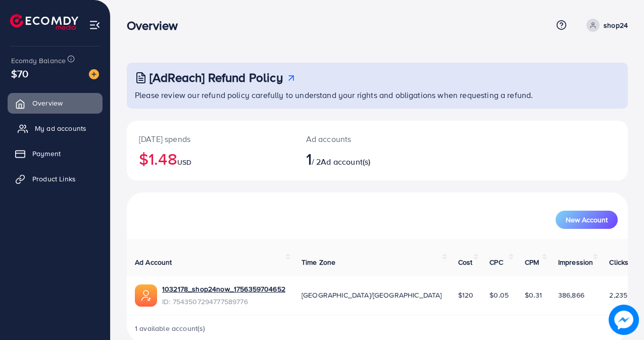 Image resolution: width=644 pixels, height=340 pixels. I want to click on span: $0.05, so click(499, 295).